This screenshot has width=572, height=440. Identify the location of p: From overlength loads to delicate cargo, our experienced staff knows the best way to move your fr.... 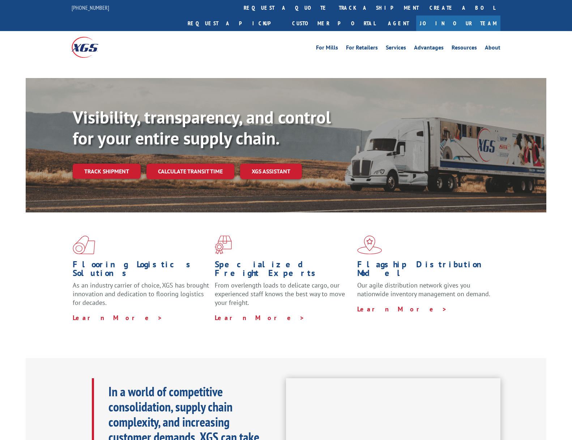
(283, 297).